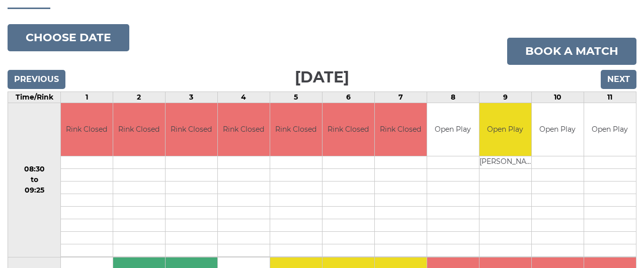  I want to click on td: 1, so click(87, 98).